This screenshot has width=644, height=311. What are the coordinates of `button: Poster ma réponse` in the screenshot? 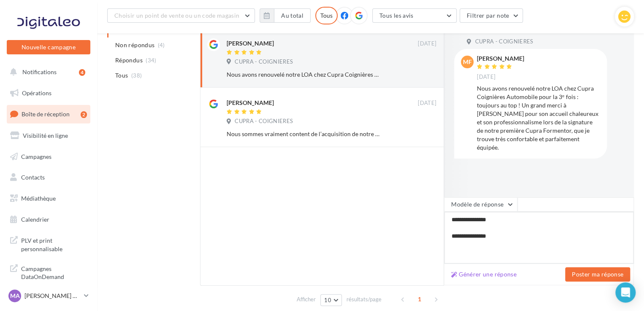 It's located at (598, 275).